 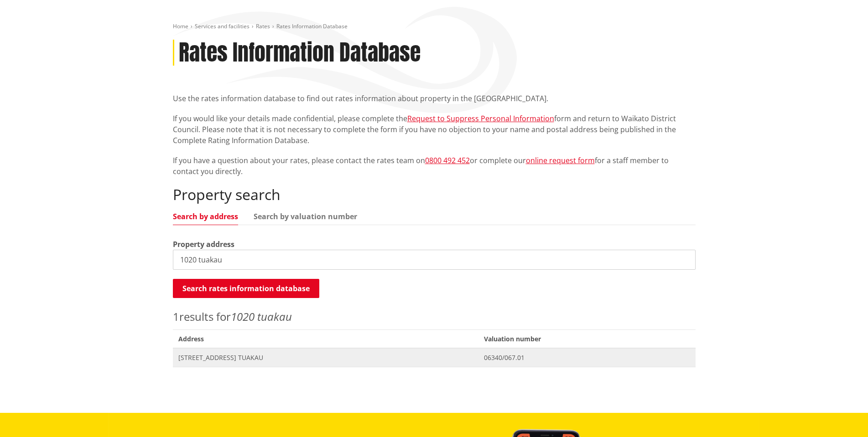 What do you see at coordinates (222, 26) in the screenshot?
I see `a: Services and facilities` at bounding box center [222, 26].